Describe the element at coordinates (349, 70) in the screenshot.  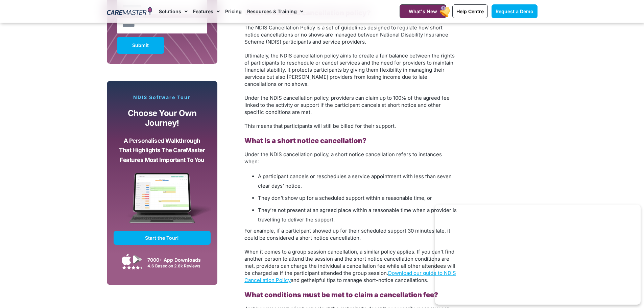
I see `span: Ultimately, the NDIS cancellation policy aims to create a fair balance between the rights of part...` at that location.